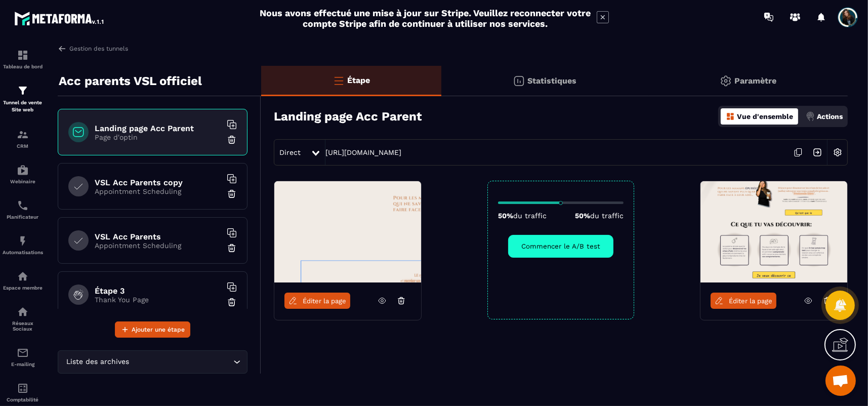 This screenshot has height=406, width=868. What do you see at coordinates (153, 362) in the screenshot?
I see `div: Search for option` at bounding box center [153, 362].